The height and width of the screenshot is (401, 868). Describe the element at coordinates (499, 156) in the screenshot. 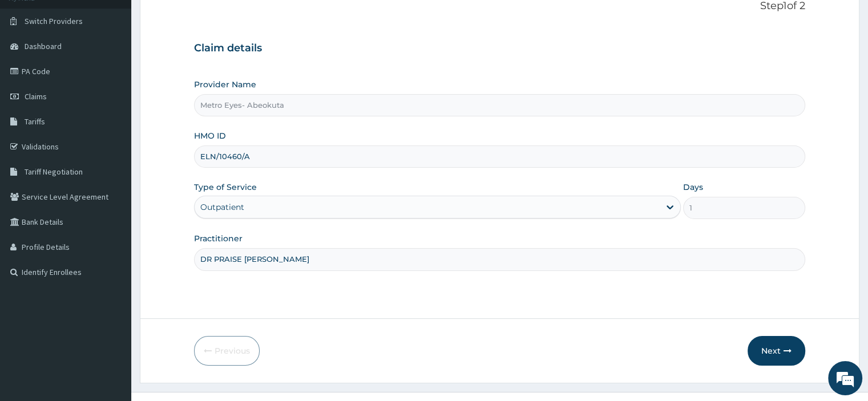

I see `input: Enter HMO ID` at that location.